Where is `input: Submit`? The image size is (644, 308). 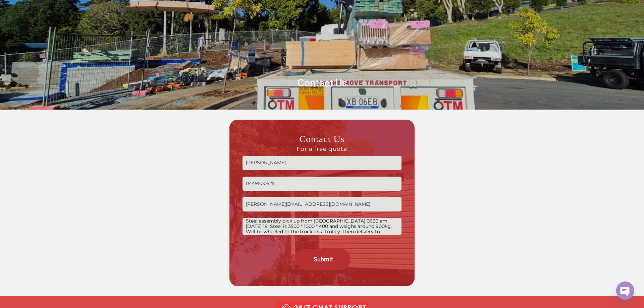 input: Submit is located at coordinates (323, 259).